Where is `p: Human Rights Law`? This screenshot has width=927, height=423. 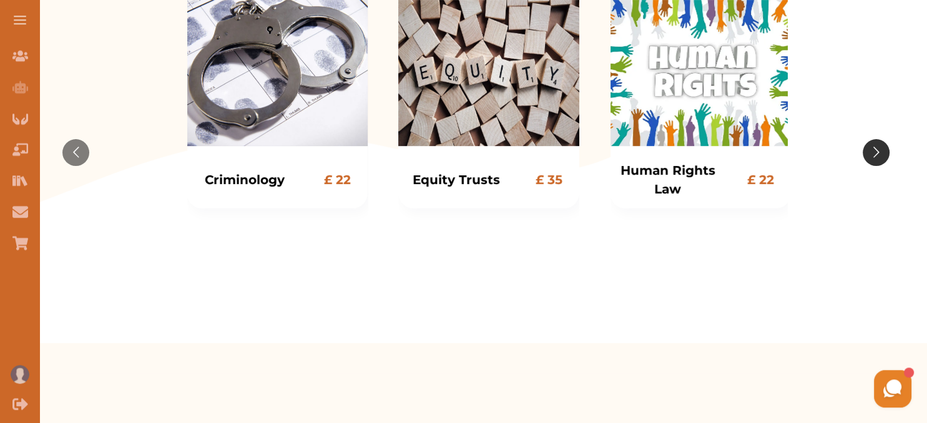
p: Human Rights Law is located at coordinates (668, 180).